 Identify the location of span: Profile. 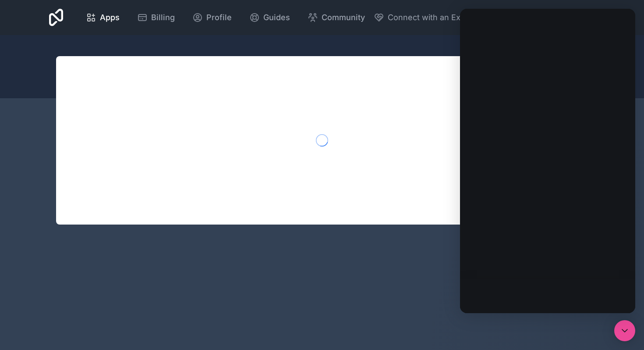
(219, 17).